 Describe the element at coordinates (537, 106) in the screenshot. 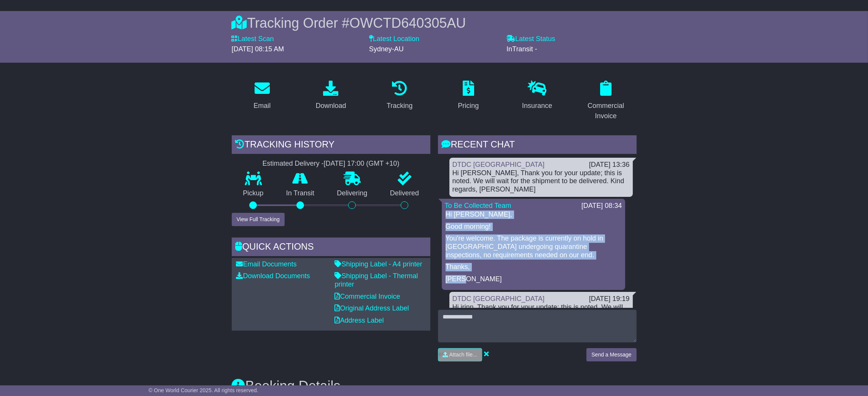

I see `div: Insurance` at that location.